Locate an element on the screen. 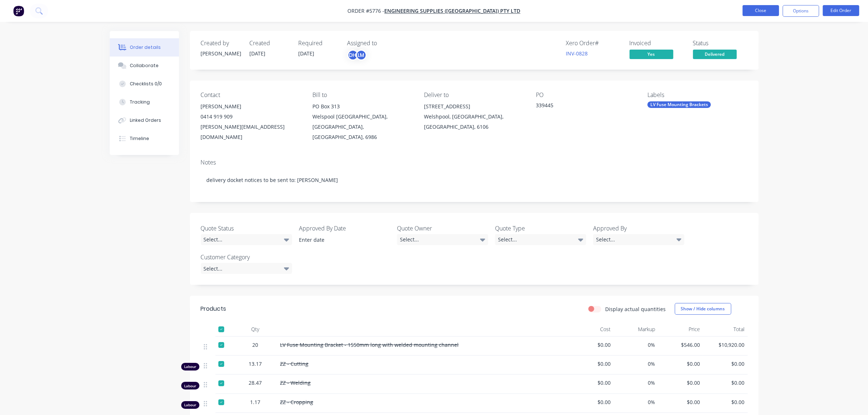 The width and height of the screenshot is (868, 415). button: DHLM is located at coordinates (357, 55).